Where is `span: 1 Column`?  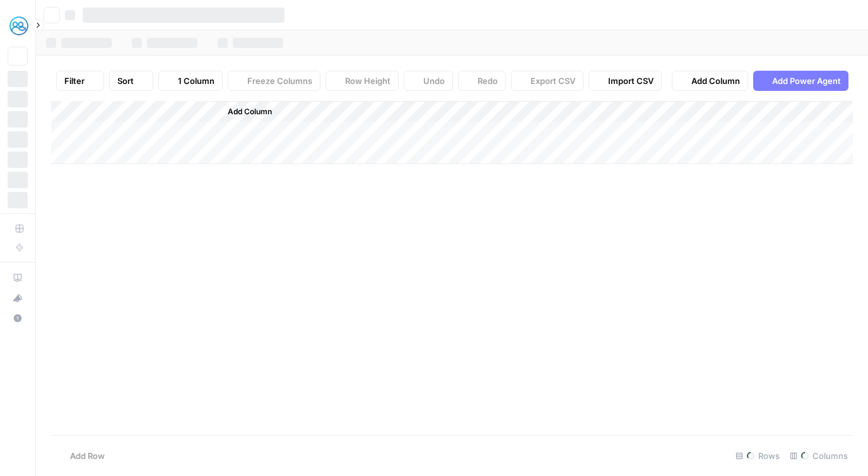 span: 1 Column is located at coordinates (196, 81).